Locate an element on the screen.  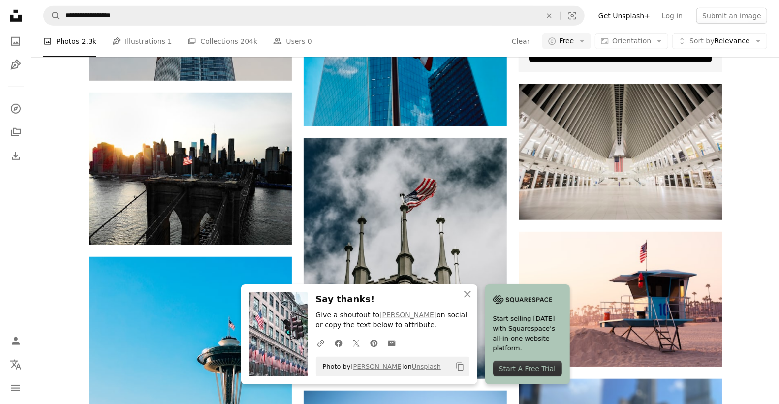
h3: Say thanks! is located at coordinates (393, 299).